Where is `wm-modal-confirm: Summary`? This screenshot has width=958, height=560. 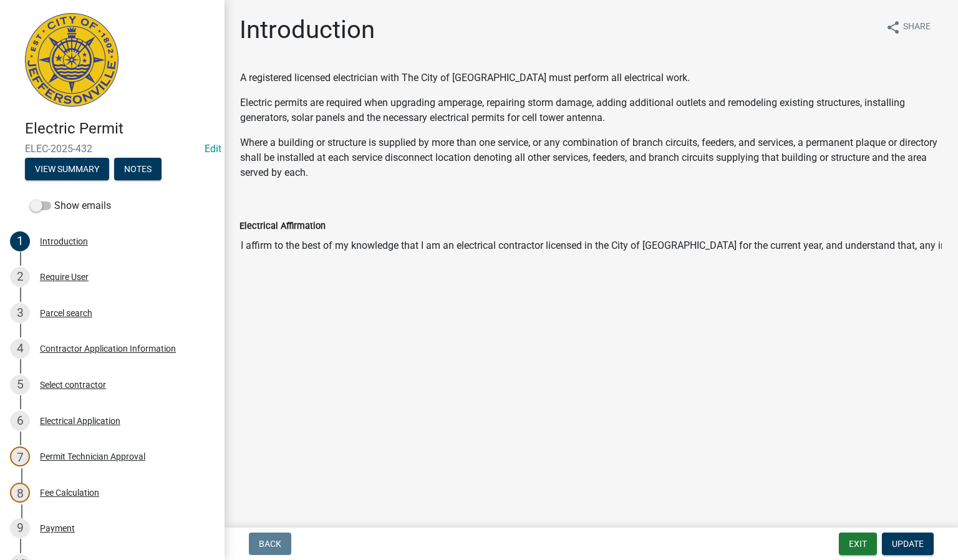
wm-modal-confirm: Summary is located at coordinates (67, 169).